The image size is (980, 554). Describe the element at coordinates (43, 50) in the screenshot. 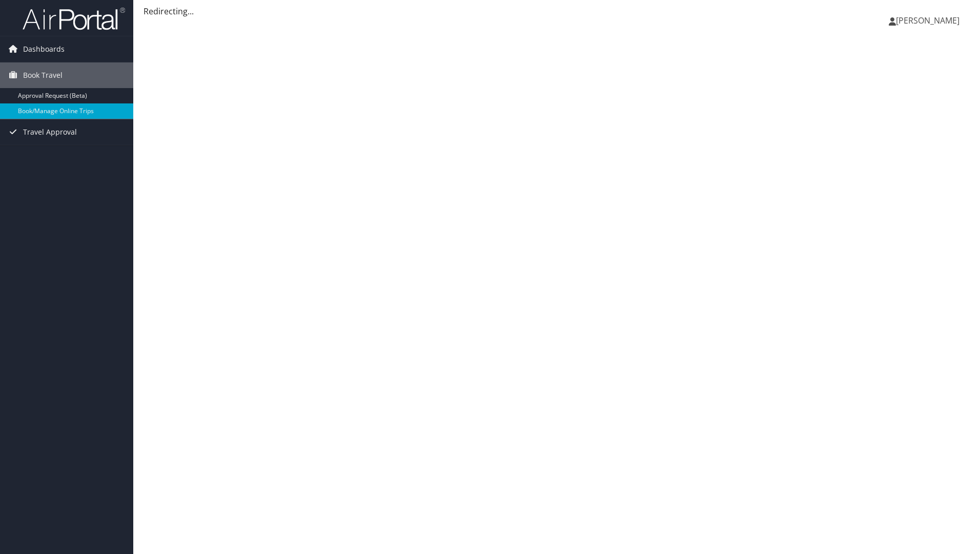

I see `span: Dashboards` at that location.